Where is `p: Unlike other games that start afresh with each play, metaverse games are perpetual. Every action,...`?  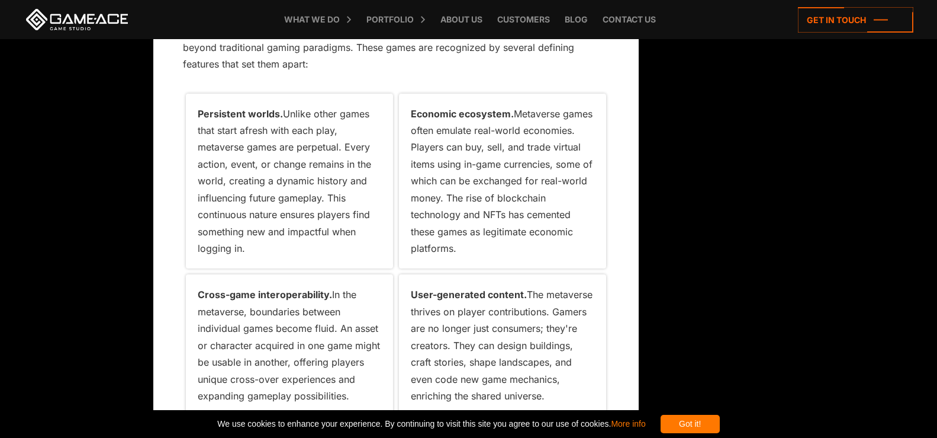
p: Unlike other games that start afresh with each play, metaverse games are perpetual. Every action,... is located at coordinates (290, 181).